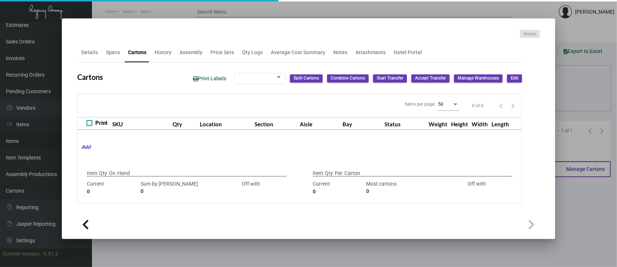 The height and width of the screenshot is (267, 617). Describe the element at coordinates (479, 78) in the screenshot. I see `button: Manage Warehouses` at that location.